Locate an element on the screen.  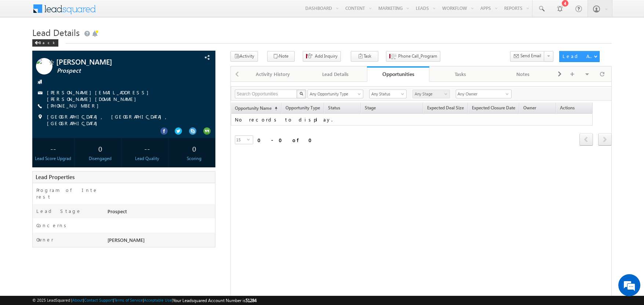
div: Lead Score Upgrad is located at coordinates (53, 158).